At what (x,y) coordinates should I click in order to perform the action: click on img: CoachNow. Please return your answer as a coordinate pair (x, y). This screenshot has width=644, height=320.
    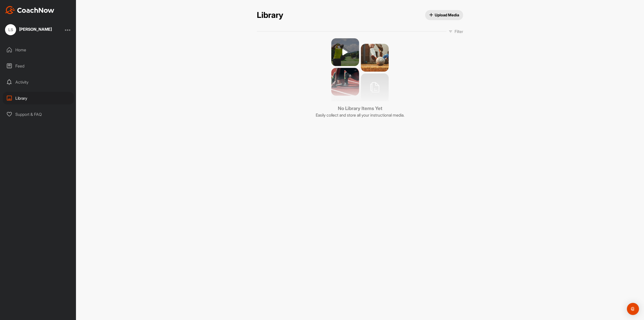
    Looking at the image, I should click on (30, 10).